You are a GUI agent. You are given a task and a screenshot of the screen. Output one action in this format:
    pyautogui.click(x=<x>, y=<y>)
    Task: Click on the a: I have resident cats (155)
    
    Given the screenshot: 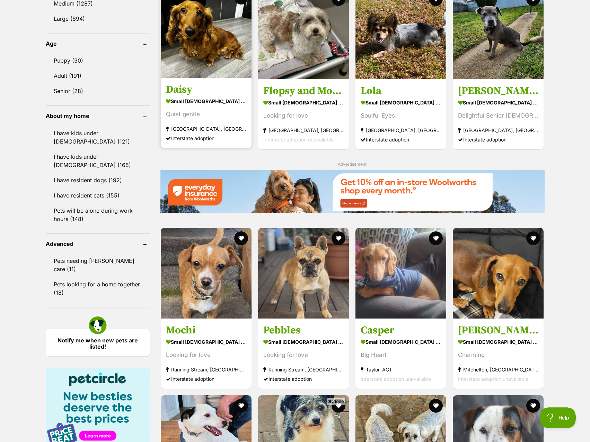 What is the action you would take?
    pyautogui.click(x=98, y=196)
    